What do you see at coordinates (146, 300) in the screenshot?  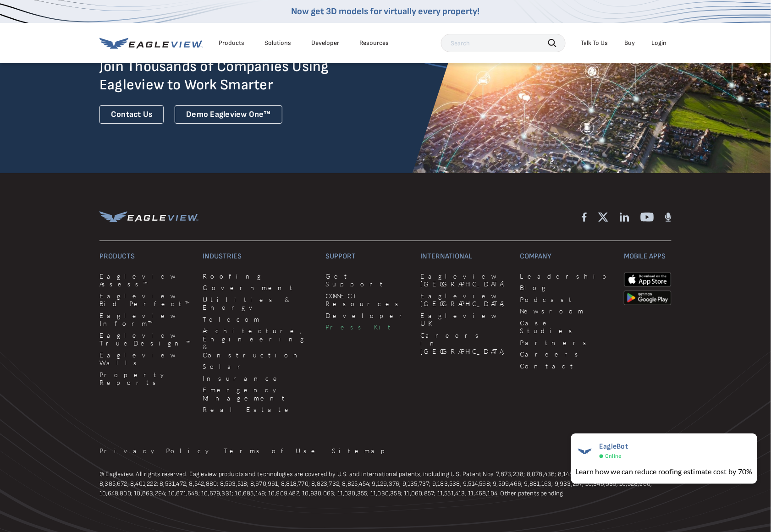 I see `a: Eagleview Bid Perfect™` at bounding box center [146, 300].